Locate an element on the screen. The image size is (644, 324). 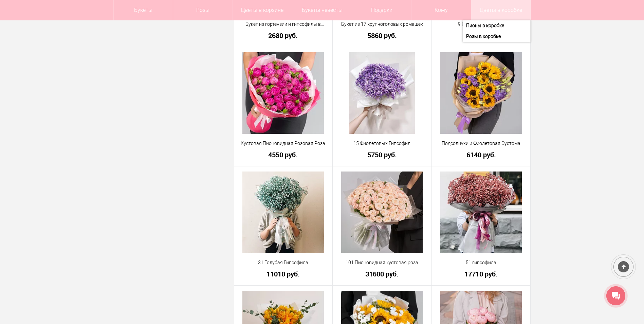
span: 9 Красных Гипсофил is located at coordinates (481, 24).